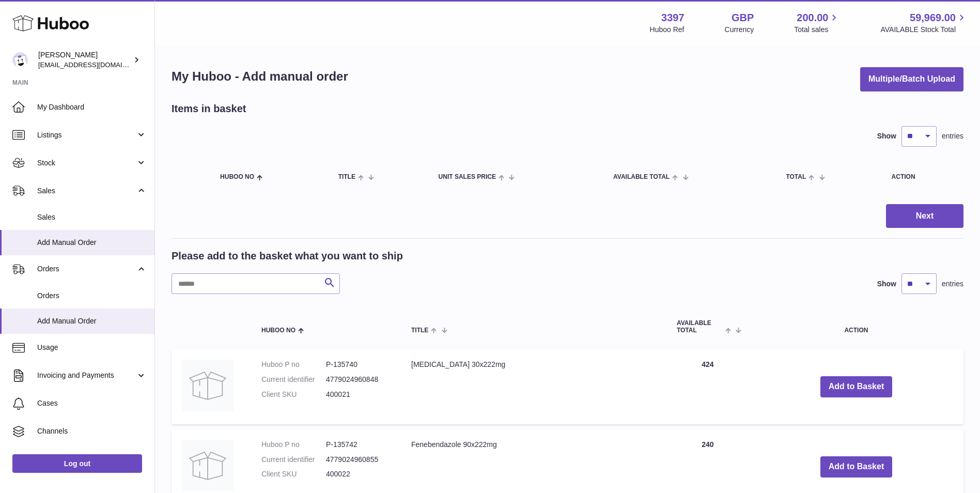 Image resolution: width=980 pixels, height=493 pixels. Describe the element at coordinates (795, 177) in the screenshot. I see `span: Total` at that location.